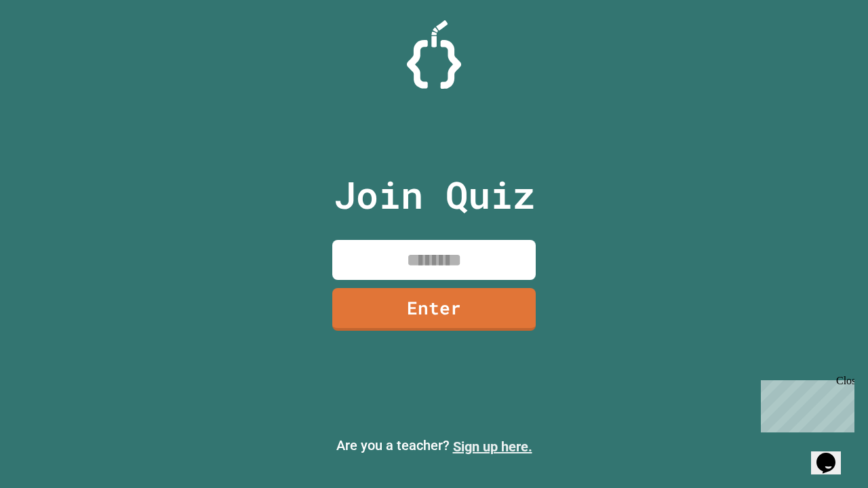 The image size is (868, 488). Describe the element at coordinates (50, 45) in the screenshot. I see `div: Chat with us now!Close` at that location.